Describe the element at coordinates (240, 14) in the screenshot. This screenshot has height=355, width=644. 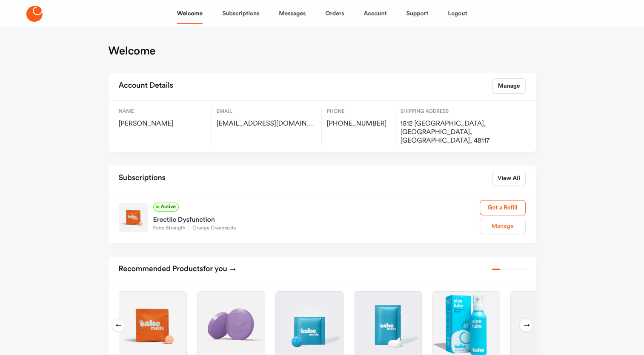
I see `a: Subscriptions` at that location.